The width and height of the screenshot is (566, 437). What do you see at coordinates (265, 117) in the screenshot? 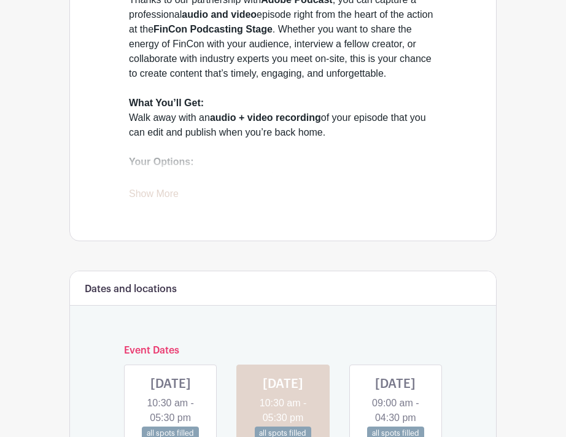
I see `strong: audio + video recording` at bounding box center [265, 117].